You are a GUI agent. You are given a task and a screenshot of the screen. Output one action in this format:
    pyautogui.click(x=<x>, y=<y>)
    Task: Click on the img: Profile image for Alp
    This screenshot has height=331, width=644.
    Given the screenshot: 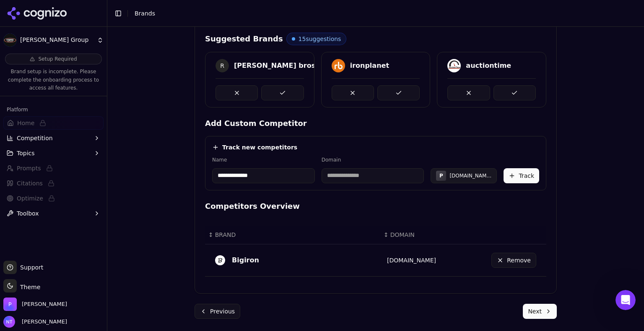 What is the action you would take?
    pyautogui.click(x=30, y=11)
    